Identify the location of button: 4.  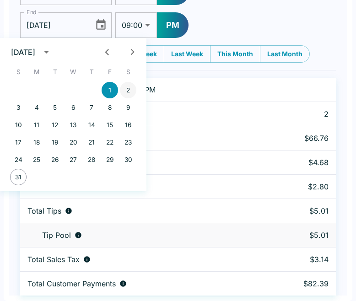
(37, 107).